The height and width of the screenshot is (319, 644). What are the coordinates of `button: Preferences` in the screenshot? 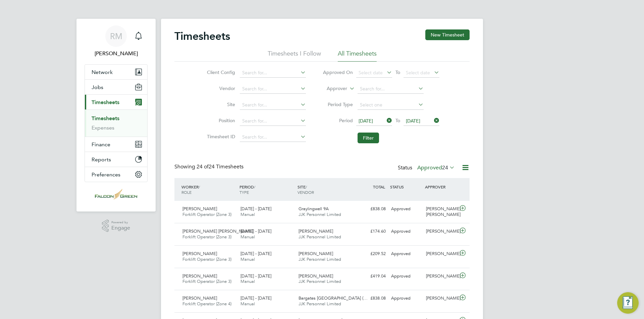 It's located at (116, 174).